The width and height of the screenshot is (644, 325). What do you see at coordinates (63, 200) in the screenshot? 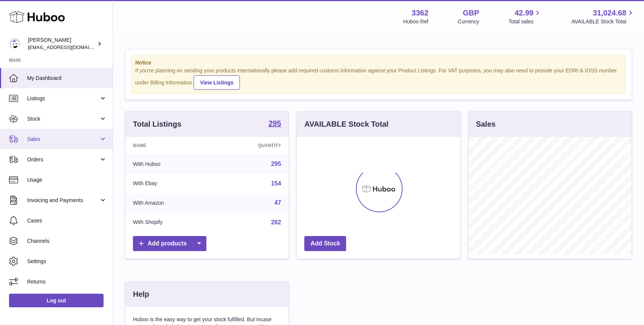
I see `span: Invoicing and Payments` at bounding box center [63, 200].